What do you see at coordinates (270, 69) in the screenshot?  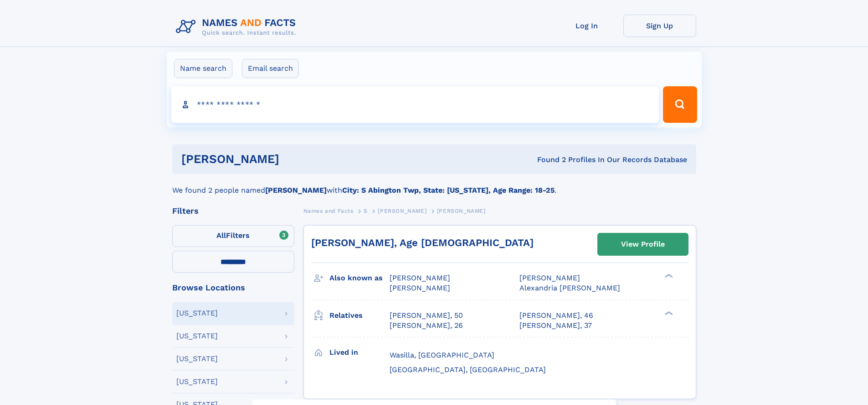 I see `label: Email search` at bounding box center [270, 69].